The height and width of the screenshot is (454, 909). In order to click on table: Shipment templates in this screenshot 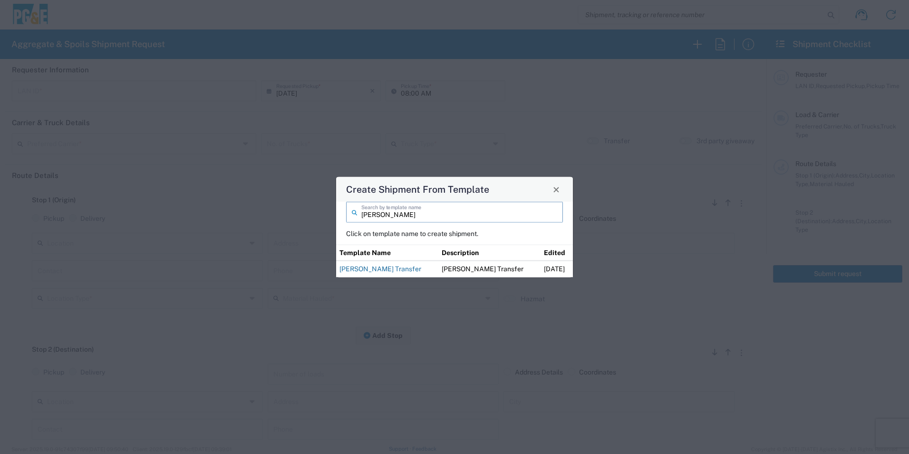, I will do `click(455, 261)`.